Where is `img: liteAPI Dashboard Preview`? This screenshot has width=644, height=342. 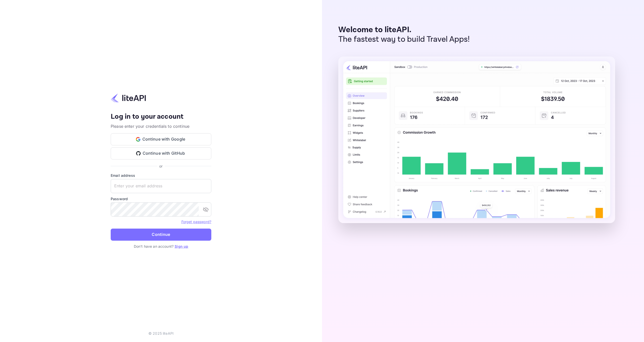
img: liteAPI Dashboard Preview is located at coordinates (477, 140).